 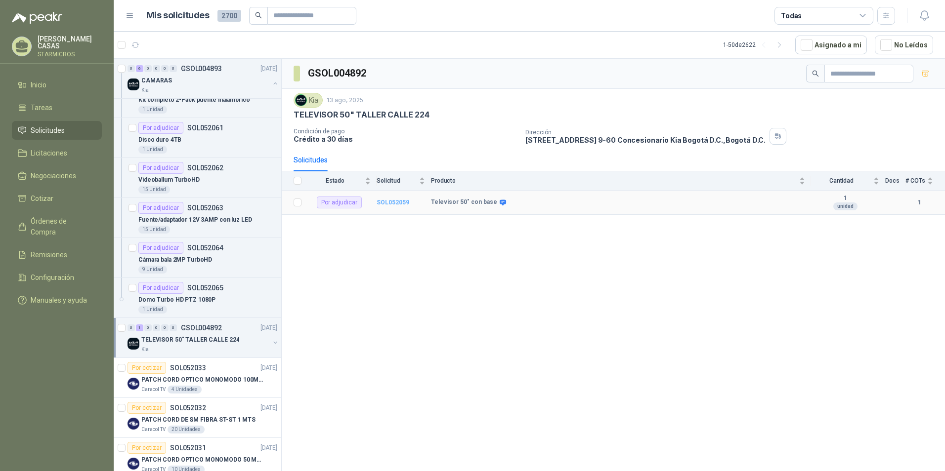 I want to click on div: 4 Unidades, so click(x=184, y=390).